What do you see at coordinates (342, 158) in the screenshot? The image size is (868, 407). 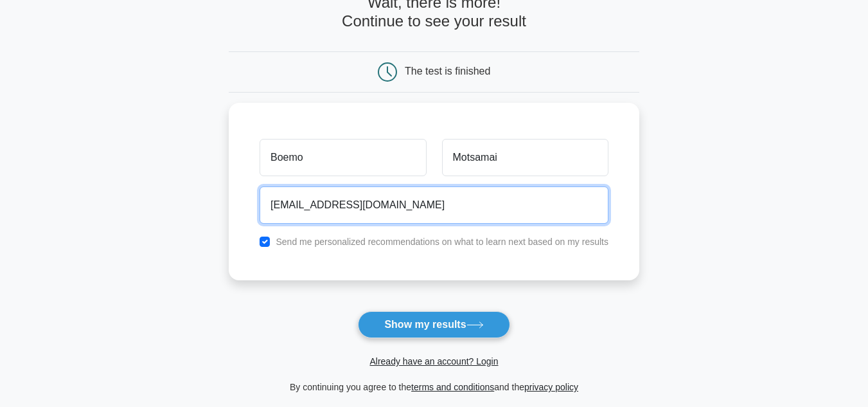 I see `input: First name` at bounding box center [342, 158].